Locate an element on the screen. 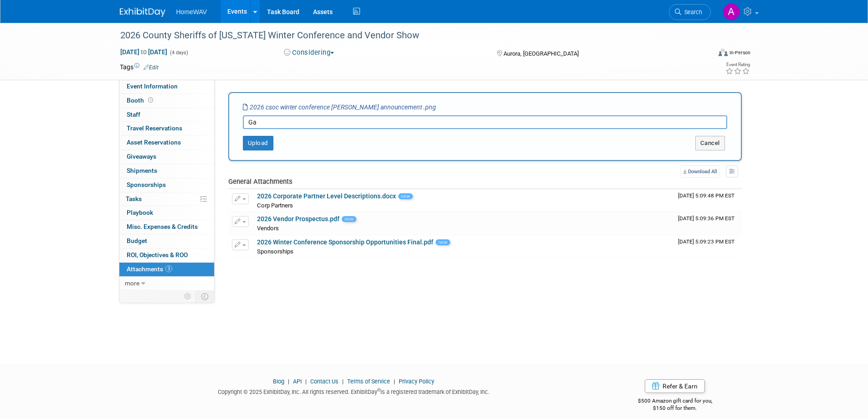 This screenshot has height=419, width=868. span: HomeWAV is located at coordinates (192, 12).